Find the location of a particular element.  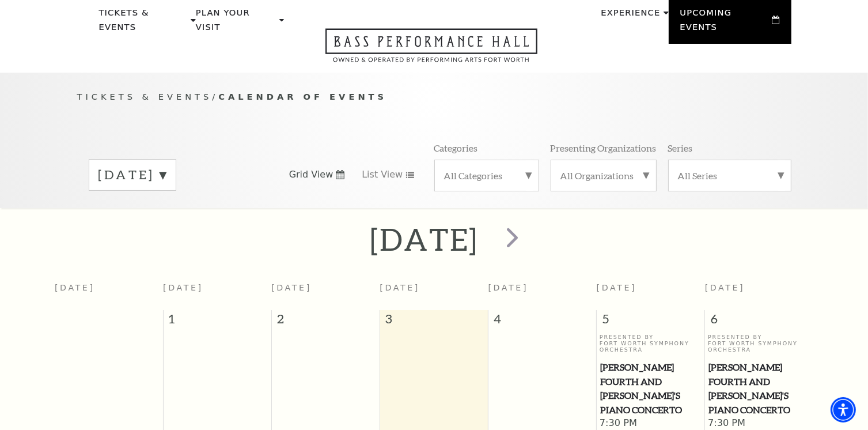

span: List View is located at coordinates (382, 174).